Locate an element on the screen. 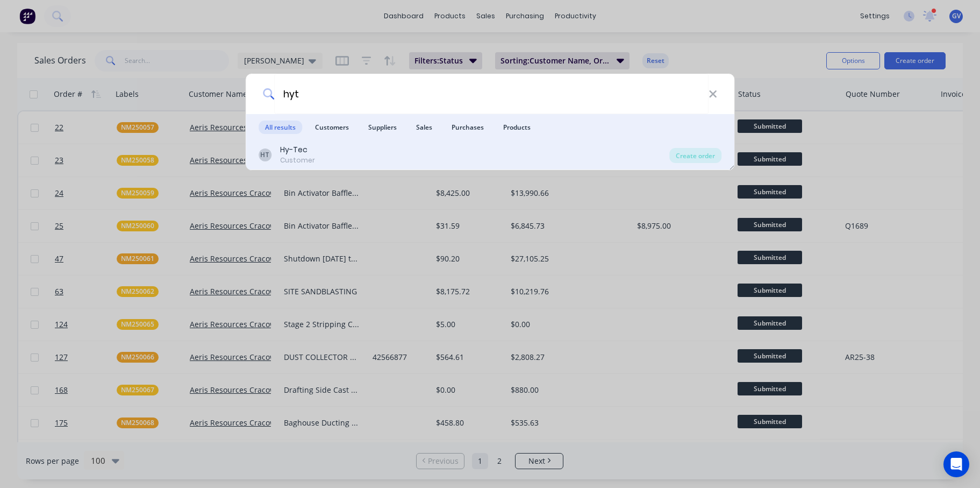 The width and height of the screenshot is (980, 488). div: Customer is located at coordinates (297, 161).